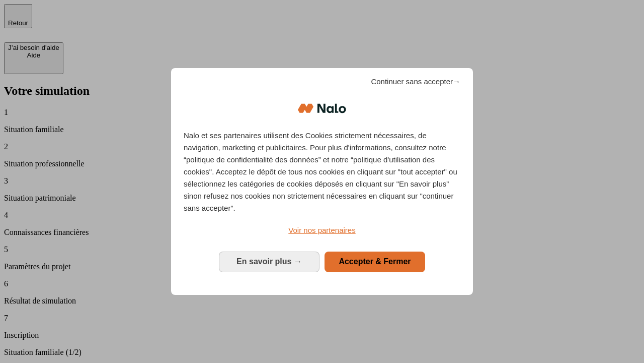 The height and width of the screenshot is (363, 644). I want to click on img: Logo, so click(322, 108).